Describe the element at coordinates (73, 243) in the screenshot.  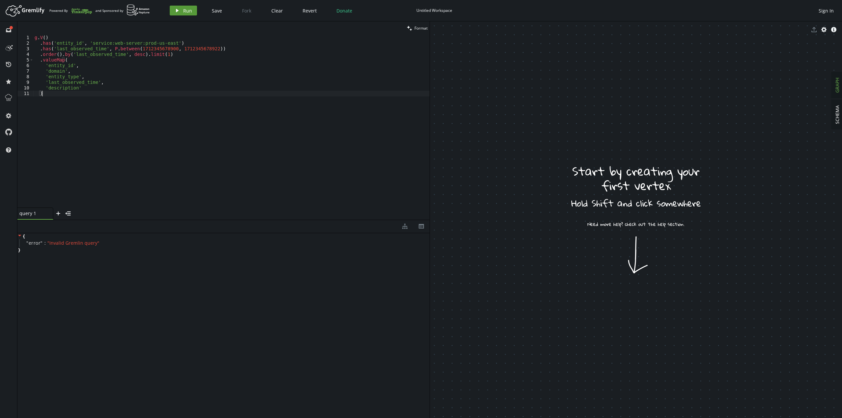
I see `span: " Invalid Gremlin query "` at that location.